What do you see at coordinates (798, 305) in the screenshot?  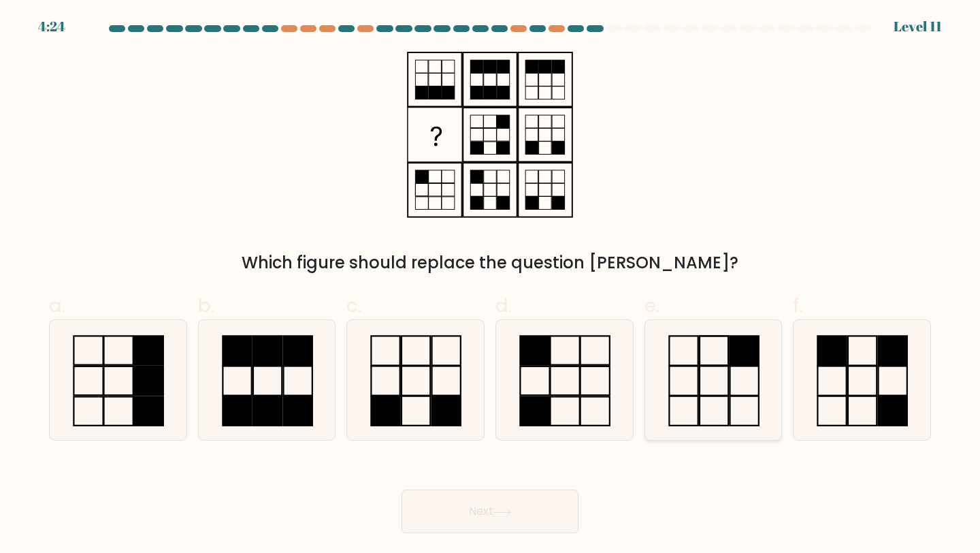 I see `span: f.` at bounding box center [798, 305].